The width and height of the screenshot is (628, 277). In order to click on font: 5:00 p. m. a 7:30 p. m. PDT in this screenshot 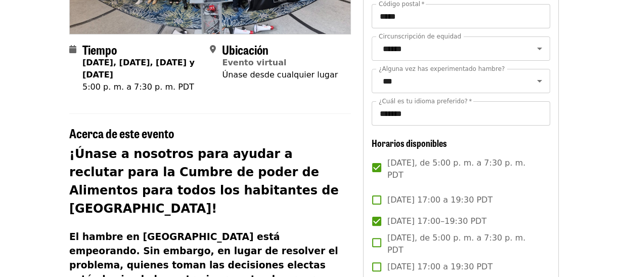, I will do `click(138, 86)`.